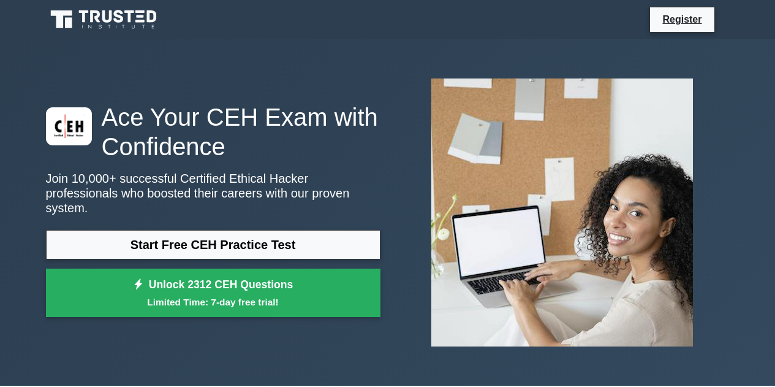 The width and height of the screenshot is (775, 387). I want to click on small: Limited Time: 7-day free trial!, so click(213, 302).